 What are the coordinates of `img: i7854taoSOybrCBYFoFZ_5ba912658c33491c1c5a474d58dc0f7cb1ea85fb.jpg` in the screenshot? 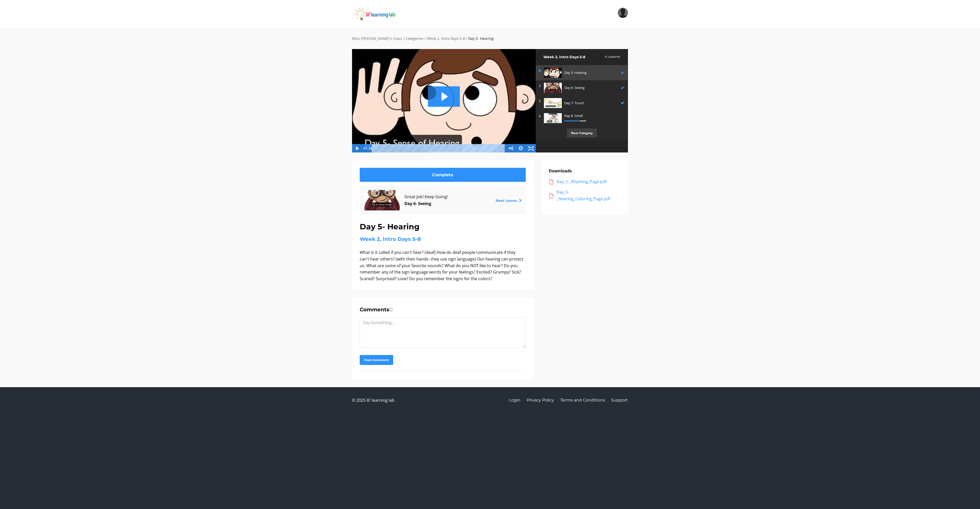 It's located at (553, 103).